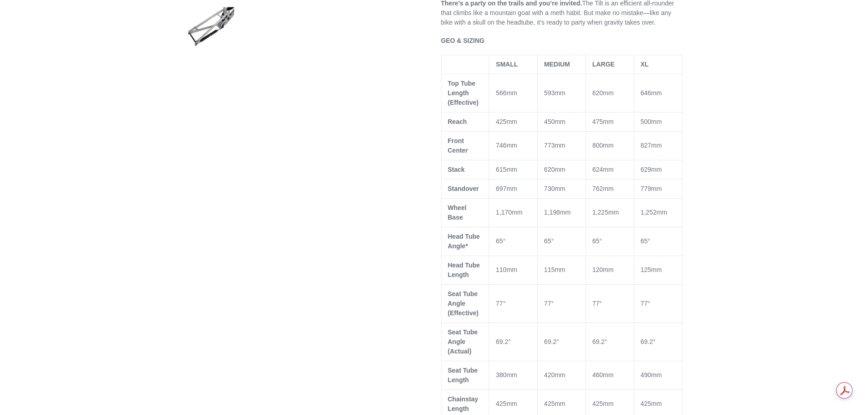  Describe the element at coordinates (562, 122) in the screenshot. I see `td: 450mm` at that location.